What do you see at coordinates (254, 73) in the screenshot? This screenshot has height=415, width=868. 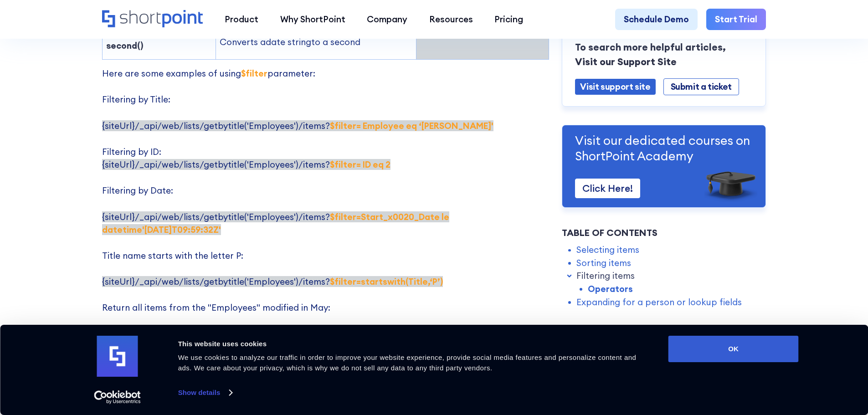 I see `strong: $filter` at bounding box center [254, 73].